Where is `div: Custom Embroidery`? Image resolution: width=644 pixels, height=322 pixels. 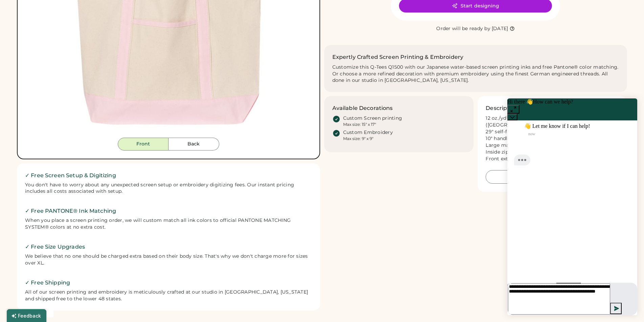
div: Custom Embroidery is located at coordinates (368, 133).